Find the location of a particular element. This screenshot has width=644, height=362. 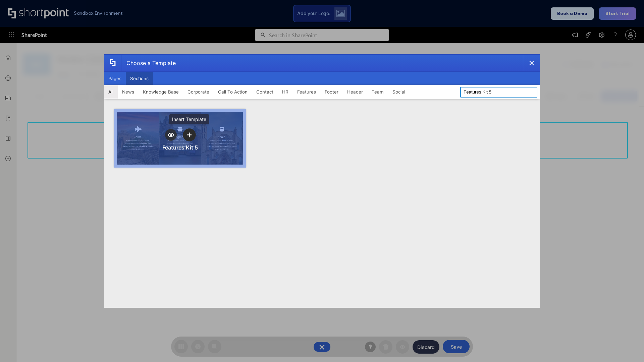

button: Corporate is located at coordinates (198, 92).